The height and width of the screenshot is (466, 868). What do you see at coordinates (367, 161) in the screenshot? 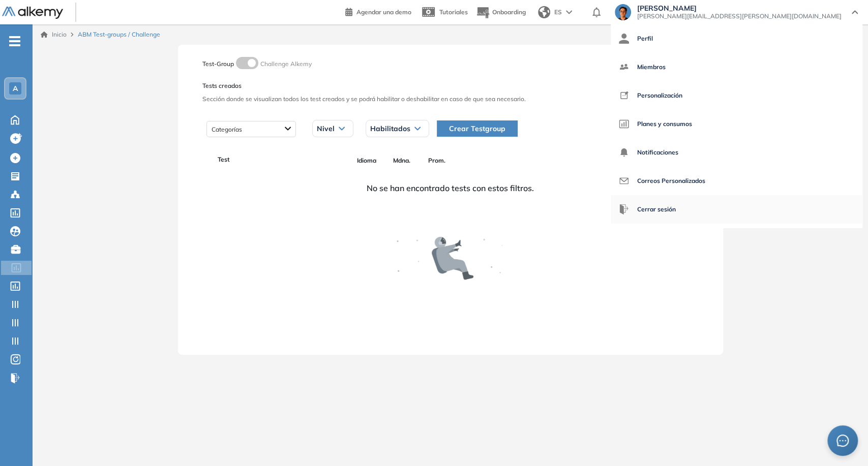
I see `span: Idioma` at bounding box center [367, 161].